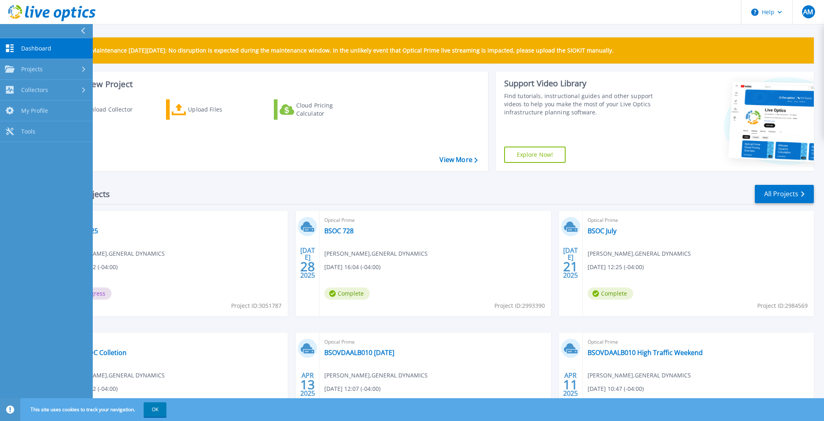  I want to click on span: 21, so click(571, 266).